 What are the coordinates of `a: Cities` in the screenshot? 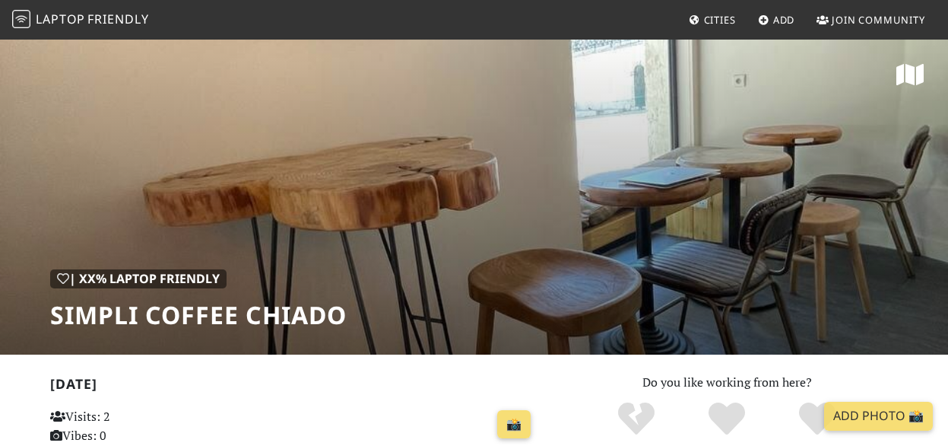 It's located at (712, 20).